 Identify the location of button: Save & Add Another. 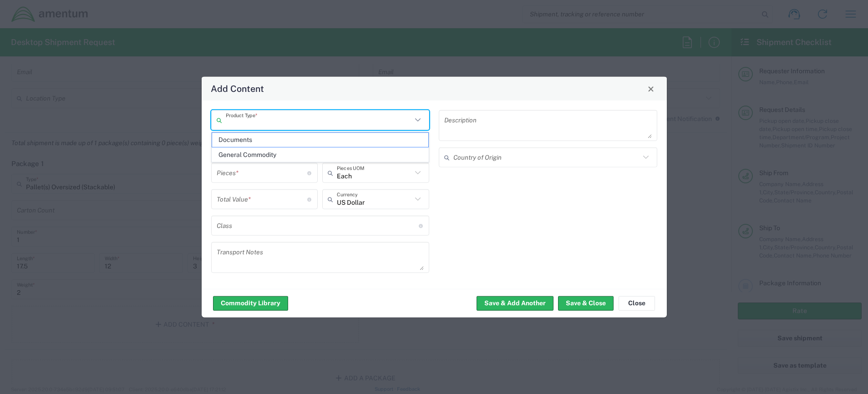
(515, 303).